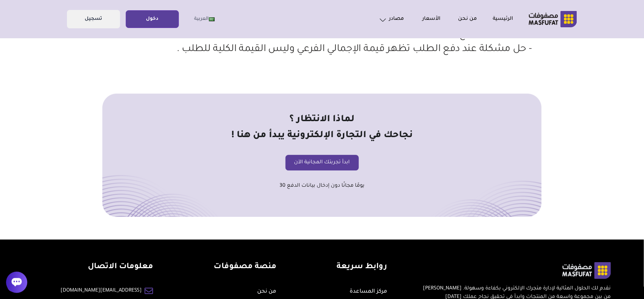  What do you see at coordinates (553, 19) in the screenshot?
I see `img: شركة مصفوفات البرمجية` at bounding box center [553, 19].